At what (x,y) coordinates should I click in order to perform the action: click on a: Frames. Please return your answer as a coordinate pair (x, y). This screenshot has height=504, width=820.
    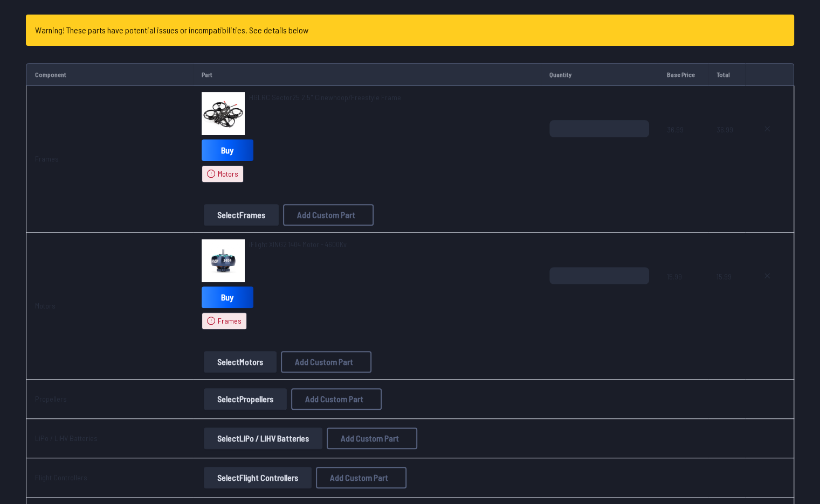
    Looking at the image, I should click on (47, 159).